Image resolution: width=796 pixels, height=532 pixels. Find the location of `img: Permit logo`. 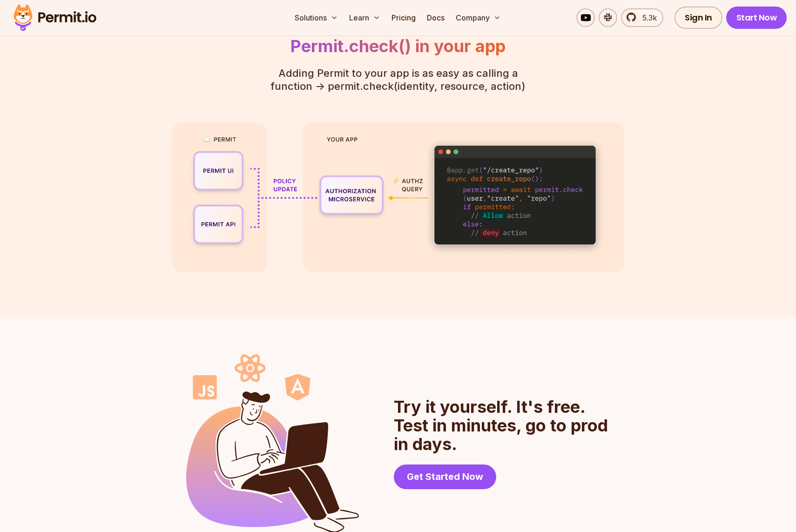

img: Permit logo is located at coordinates (55, 18).